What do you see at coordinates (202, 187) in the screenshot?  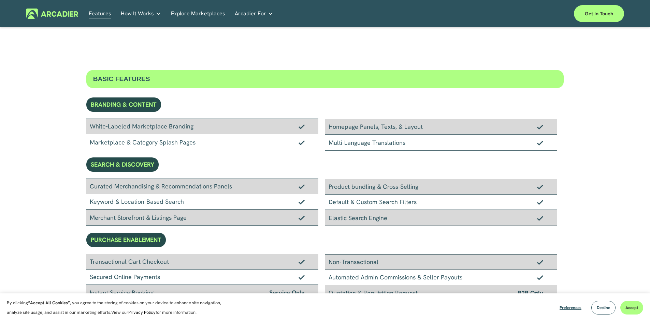 I see `div: Curated Merchandising & Recommendations Panels` at bounding box center [202, 187].